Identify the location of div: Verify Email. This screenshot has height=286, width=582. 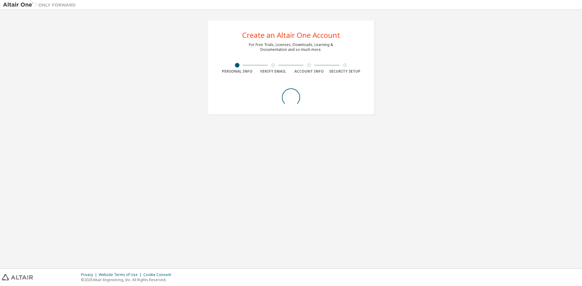
(273, 72).